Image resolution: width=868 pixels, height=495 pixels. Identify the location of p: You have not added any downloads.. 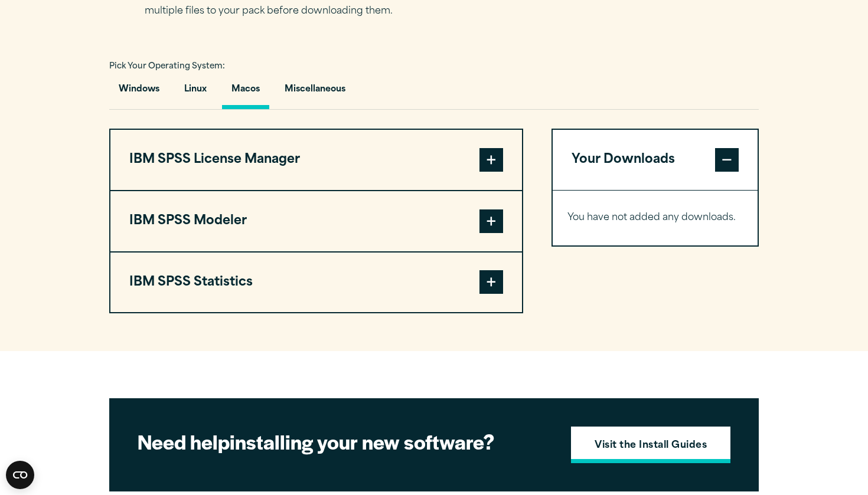
(655, 218).